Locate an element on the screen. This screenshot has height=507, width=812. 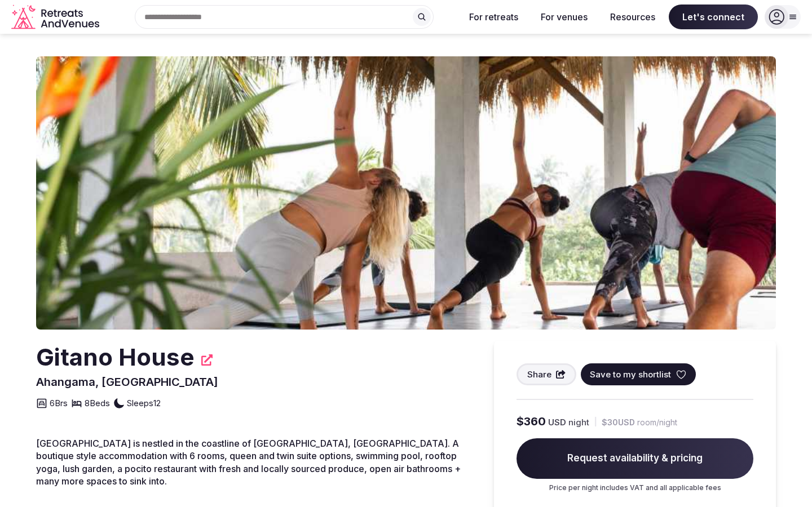
span: 6 Brs is located at coordinates (59, 403).